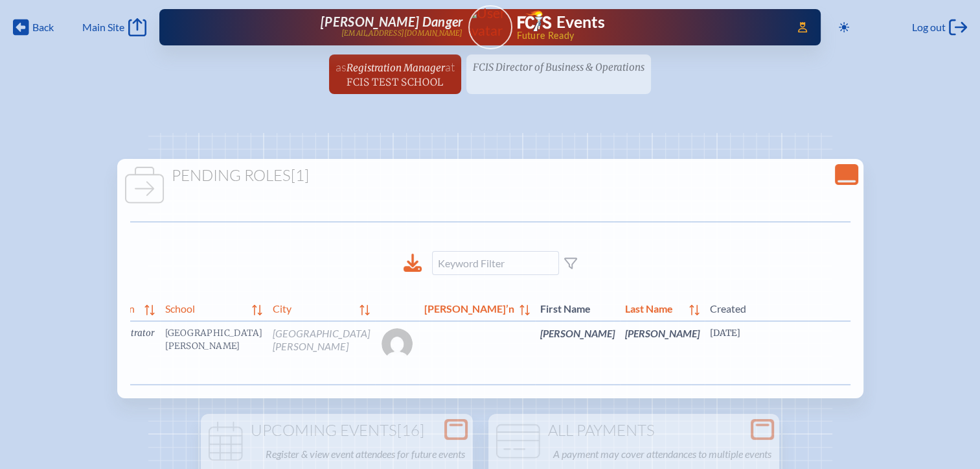 Image resolution: width=980 pixels, height=469 pixels. Describe the element at coordinates (655, 307) in the screenshot. I see `span: Last Name` at that location.